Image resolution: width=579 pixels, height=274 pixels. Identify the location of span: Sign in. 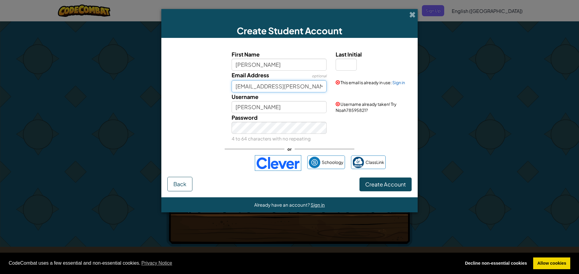
(317, 205).